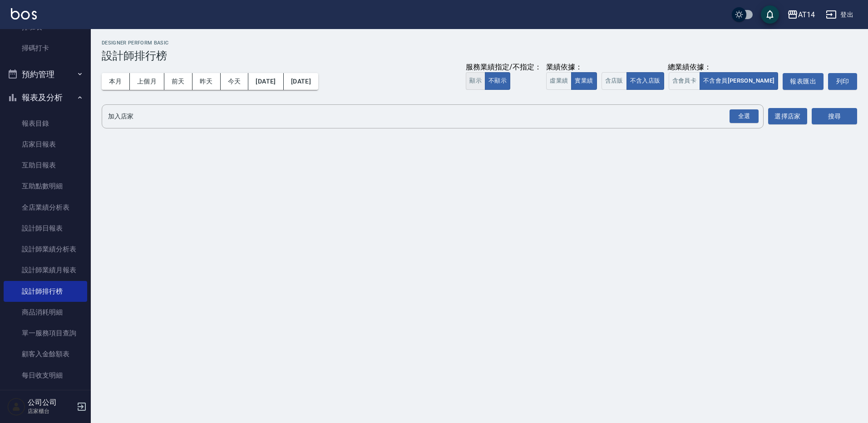 The height and width of the screenshot is (423, 868). Describe the element at coordinates (51, 403) in the screenshot. I see `h5: 公司公司` at that location.